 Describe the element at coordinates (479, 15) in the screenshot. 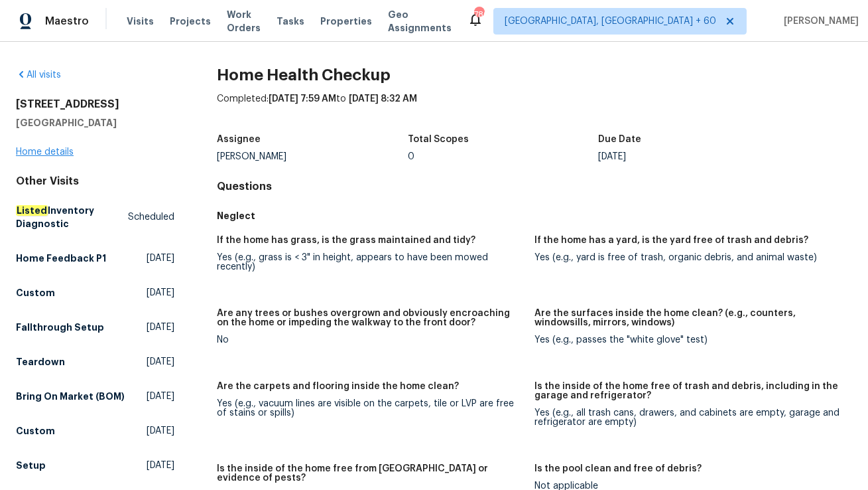

I see `div: 786` at that location.